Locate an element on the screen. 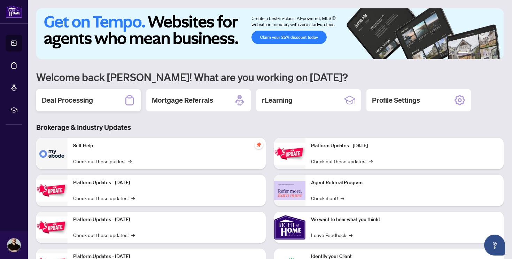 The width and height of the screenshot is (512, 259). p: We want to hear what you think! is located at coordinates (405, 220).